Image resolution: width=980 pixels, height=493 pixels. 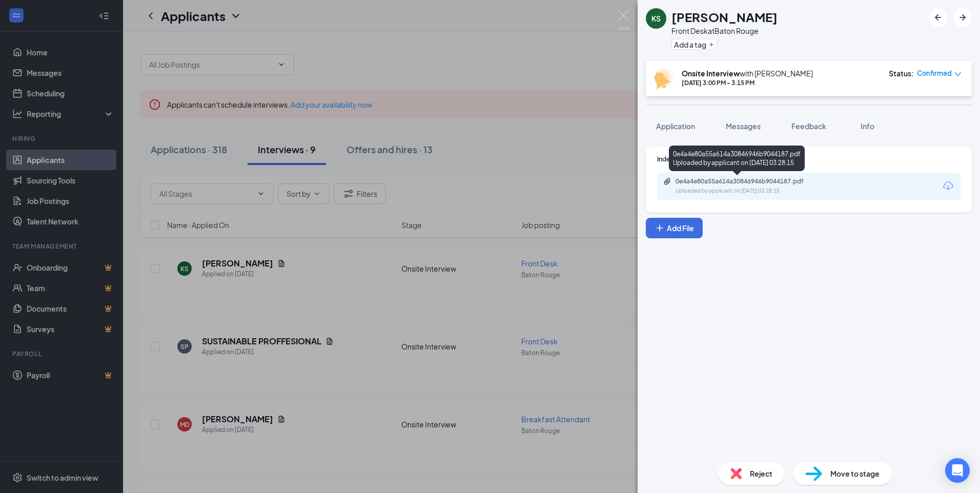 I want to click on button: ArrowRight, so click(x=962, y=18).